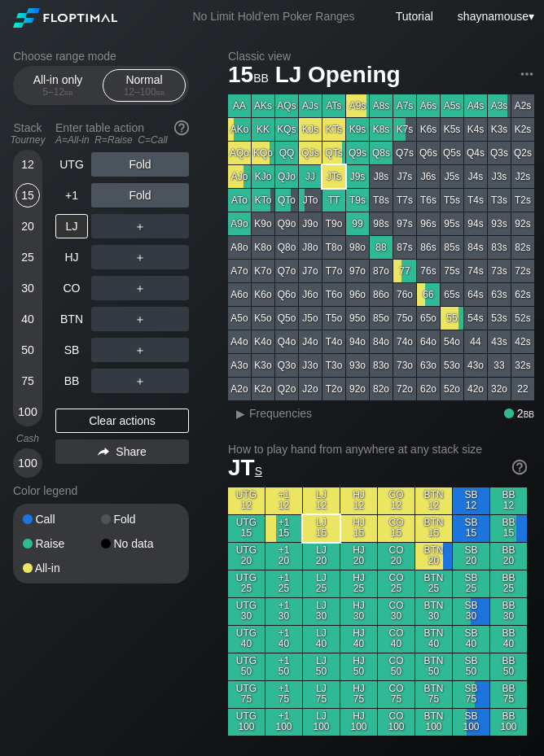 The width and height of the screenshot is (544, 756). What do you see at coordinates (334, 129) in the screenshot?
I see `div: KTs` at bounding box center [334, 129].